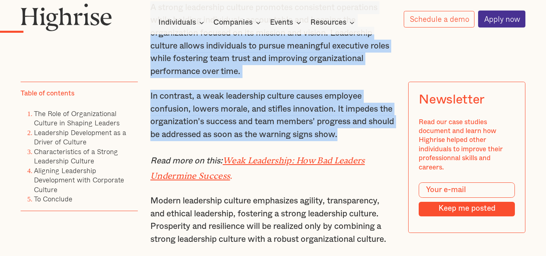 Image resolution: width=546 pixels, height=256 pixels. What do you see at coordinates (502, 19) in the screenshot?
I see `a: Apply now` at bounding box center [502, 19].